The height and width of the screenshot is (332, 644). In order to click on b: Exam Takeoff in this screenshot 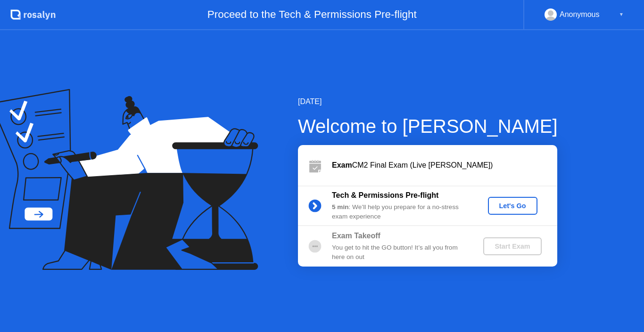, I will do `click(356, 236)`.